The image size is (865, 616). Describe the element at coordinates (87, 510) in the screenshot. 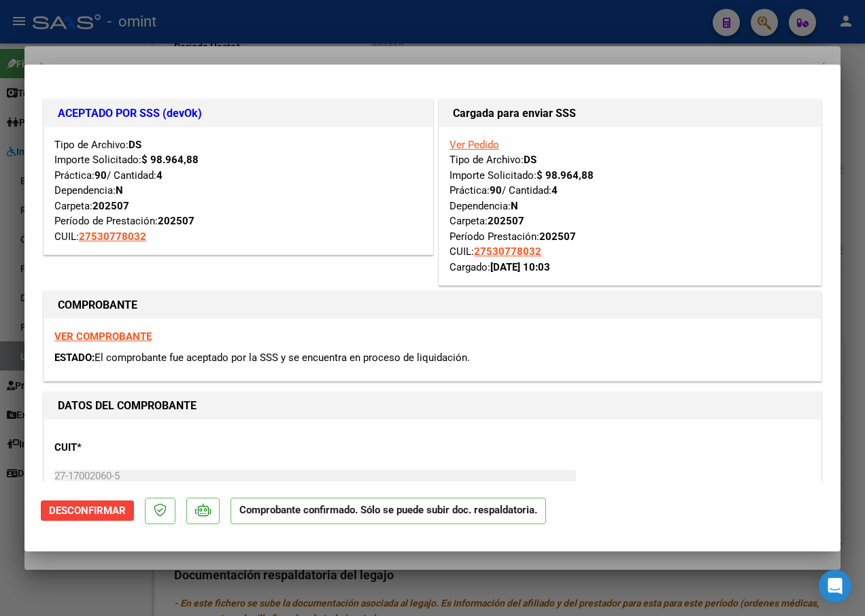

I see `button: Desconfirmar` at that location.